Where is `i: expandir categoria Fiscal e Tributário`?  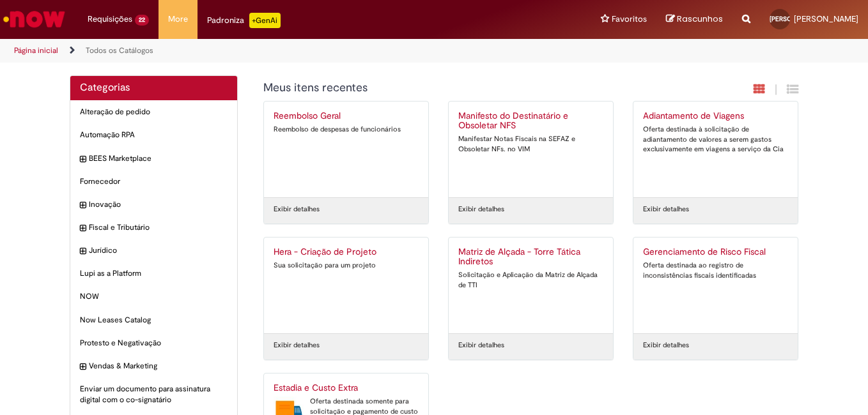 i: expandir categoria Fiscal e Tributário is located at coordinates (83, 229).